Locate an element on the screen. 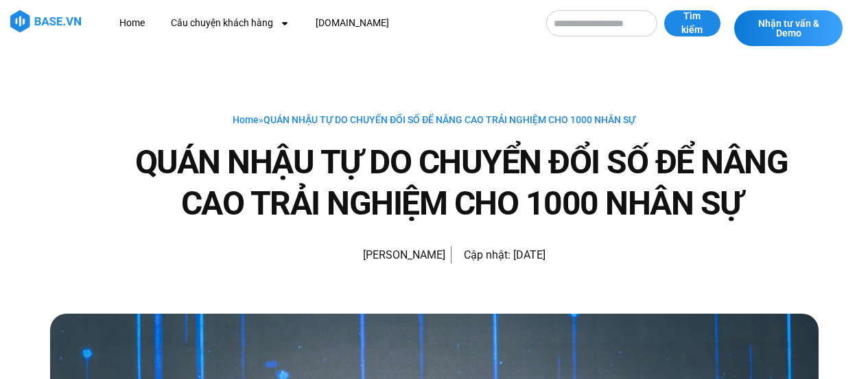 Image resolution: width=868 pixels, height=379 pixels. span: Tìm kiếm is located at coordinates (693, 22).